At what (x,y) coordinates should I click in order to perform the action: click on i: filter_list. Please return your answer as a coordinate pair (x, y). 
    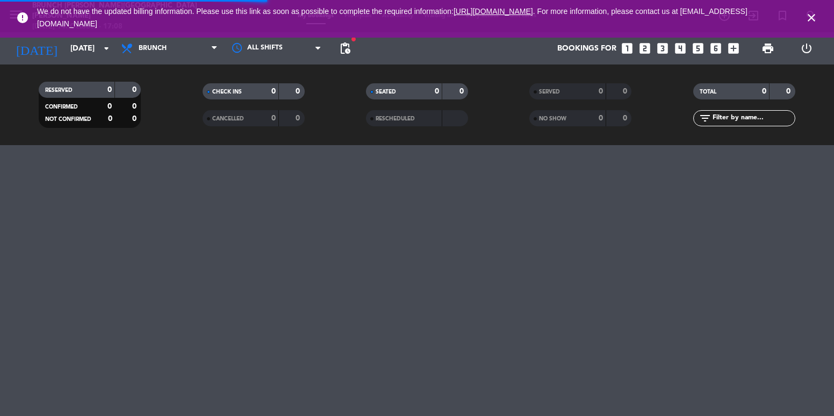
    Looking at the image, I should click on (705, 118).